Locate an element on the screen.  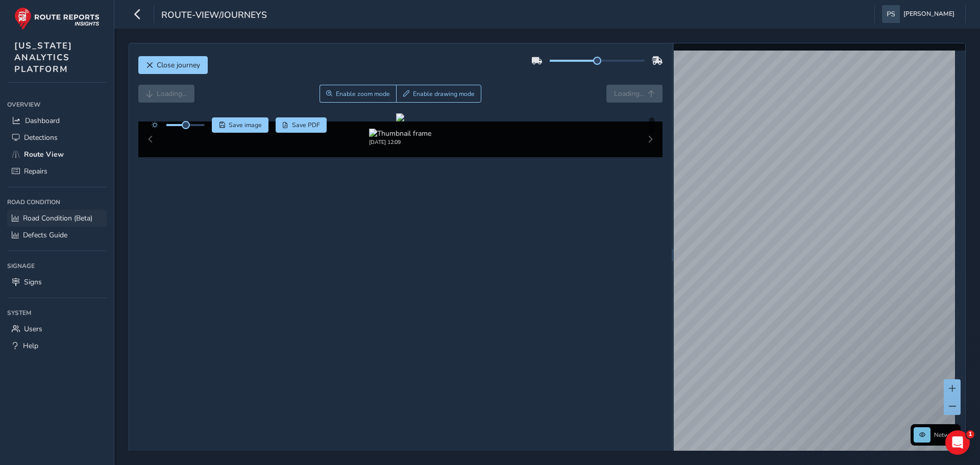
div: System is located at coordinates (57, 313).